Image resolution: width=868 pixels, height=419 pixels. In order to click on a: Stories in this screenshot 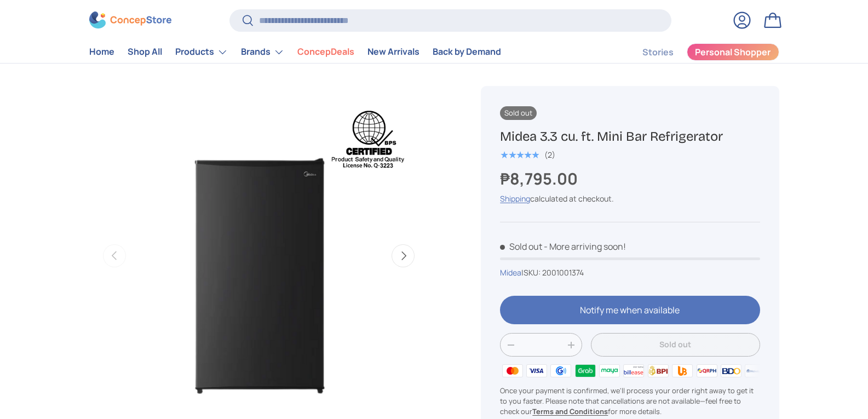, I will do `click(658, 52)`.